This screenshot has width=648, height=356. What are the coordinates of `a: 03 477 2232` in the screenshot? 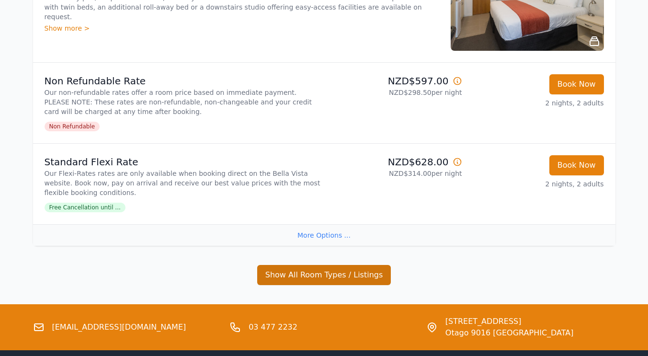 It's located at (273, 327).